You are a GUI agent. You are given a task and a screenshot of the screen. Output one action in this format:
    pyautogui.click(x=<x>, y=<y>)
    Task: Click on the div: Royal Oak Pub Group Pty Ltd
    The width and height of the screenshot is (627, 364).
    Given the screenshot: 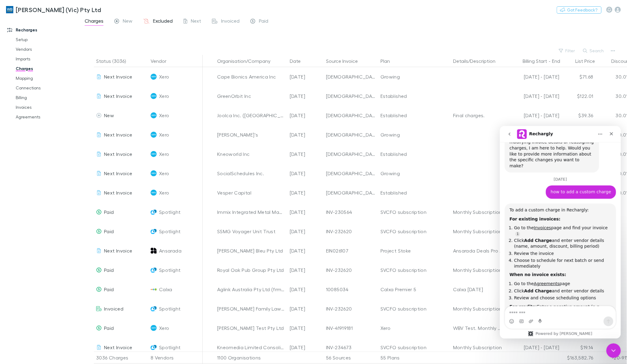 What is the action you would take?
    pyautogui.click(x=251, y=271)
    